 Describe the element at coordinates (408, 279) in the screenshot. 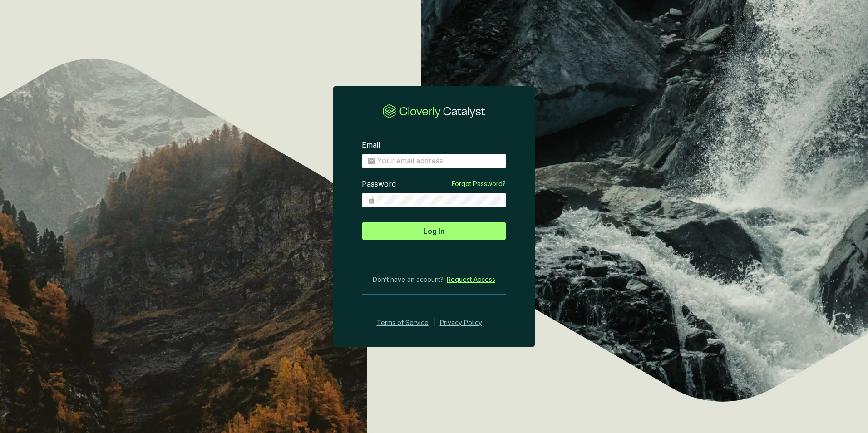

I see `span: Don’t have an account?` at that location.